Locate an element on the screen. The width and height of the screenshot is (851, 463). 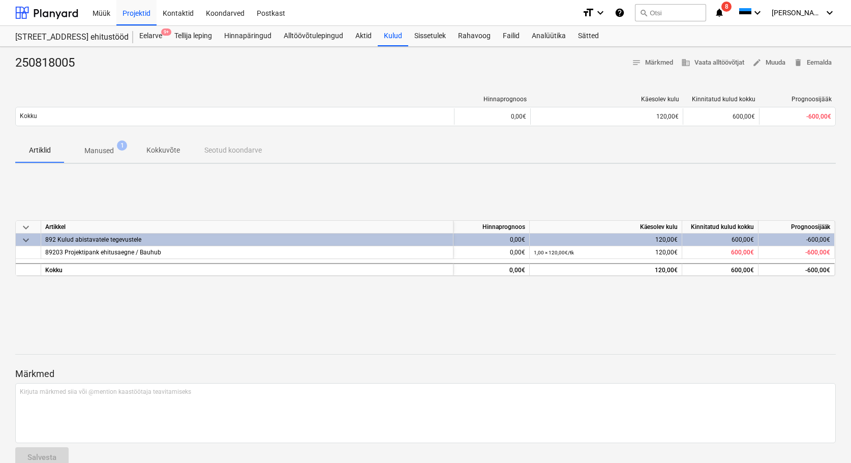
a: Sissetulek is located at coordinates (430, 36).